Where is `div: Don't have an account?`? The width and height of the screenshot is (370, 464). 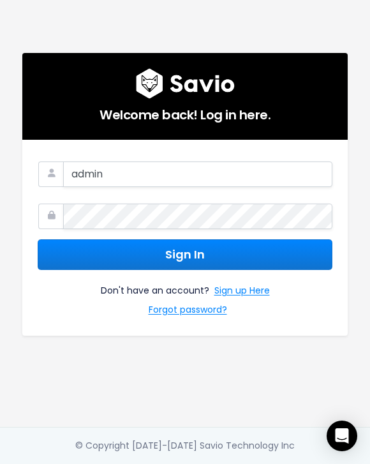 div: Don't have an account? is located at coordinates (185, 295).